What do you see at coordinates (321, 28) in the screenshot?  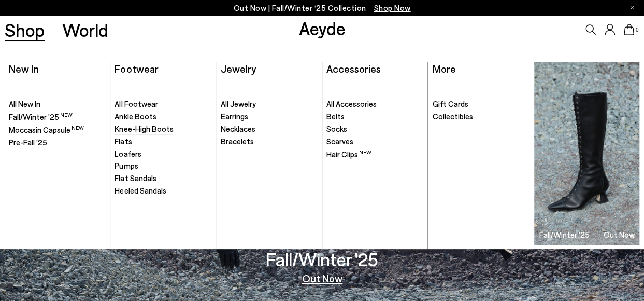 I see `a: Aeyde` at bounding box center [321, 28].